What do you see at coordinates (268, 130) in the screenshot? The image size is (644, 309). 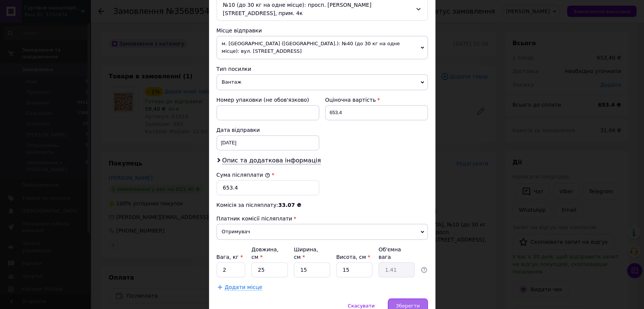 I see `div: Дата відправки` at bounding box center [268, 130].